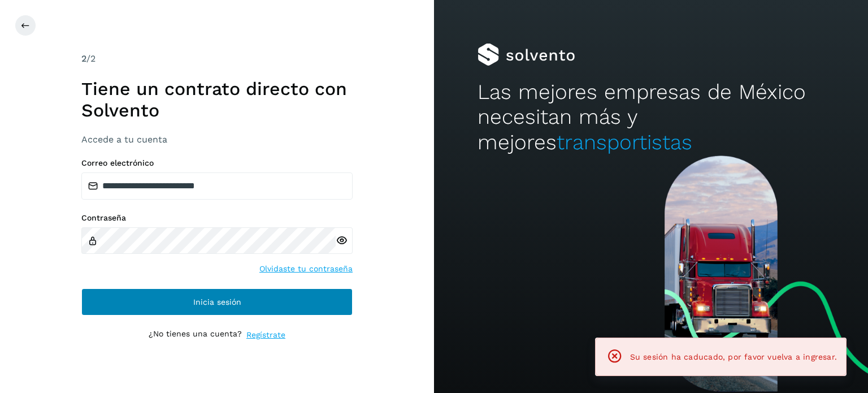 This screenshot has height=393, width=868. I want to click on span: Inicia sesión, so click(217, 302).